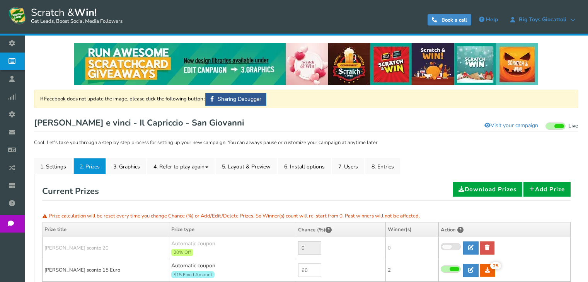 Image resolution: width=588 pixels, height=282 pixels. What do you see at coordinates (306, 64) in the screenshot?
I see `img: festival-poster-2020.webp` at bounding box center [306, 64].